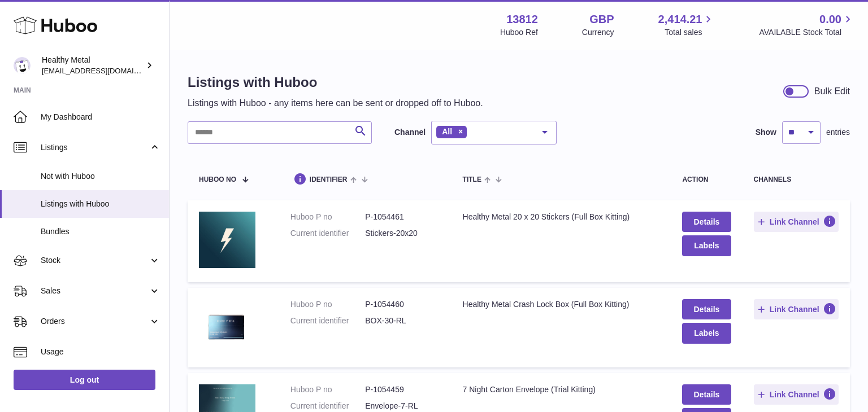 This screenshot has height=412, width=868. Describe the element at coordinates (218, 179) in the screenshot. I see `span: Huboo no` at that location.